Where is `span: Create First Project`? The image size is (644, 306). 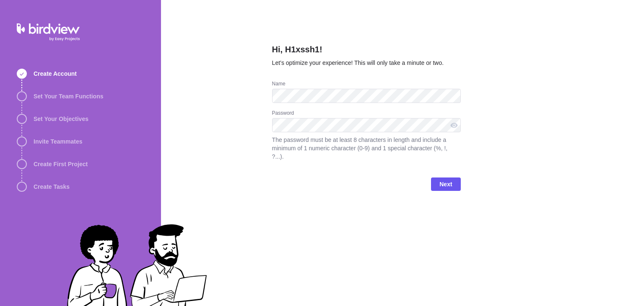 span: Create First Project is located at coordinates (61, 164).